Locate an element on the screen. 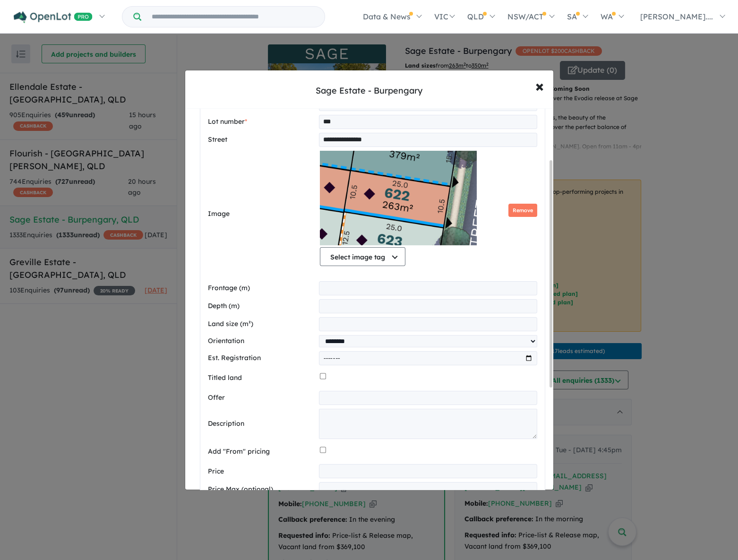 Image resolution: width=738 pixels, height=560 pixels. img: ylOjEyYv8BR1SBpGGJ6VYAAAAASUVORK5CYII= is located at coordinates (399, 198).